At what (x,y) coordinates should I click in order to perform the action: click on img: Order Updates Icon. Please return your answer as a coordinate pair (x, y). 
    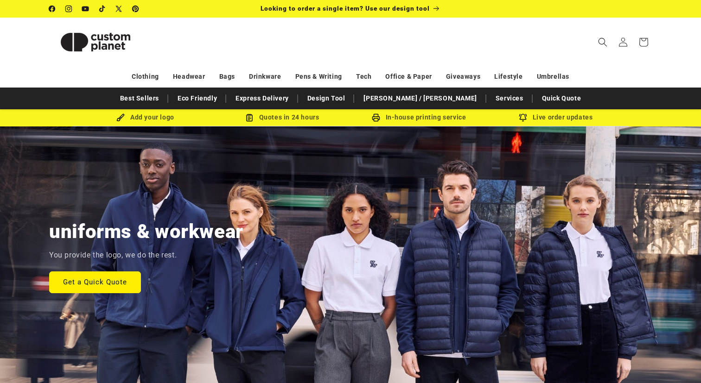
    Looking at the image, I should click on (249, 118).